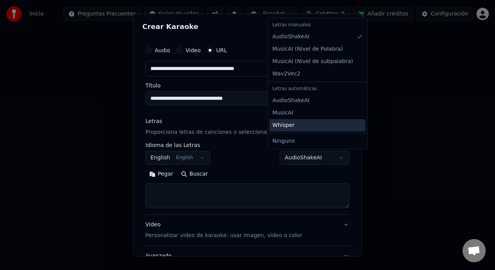 The width and height of the screenshot is (495, 270). Describe the element at coordinates (283, 125) in the screenshot. I see `span: Whisper` at that location.